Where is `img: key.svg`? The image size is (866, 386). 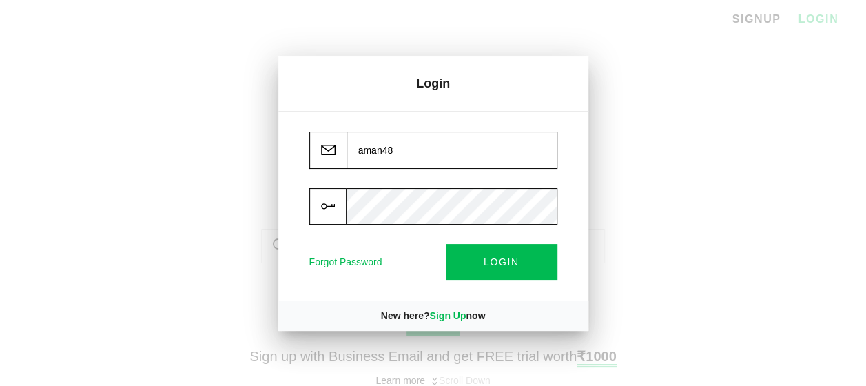
img: key.svg is located at coordinates (327, 206).